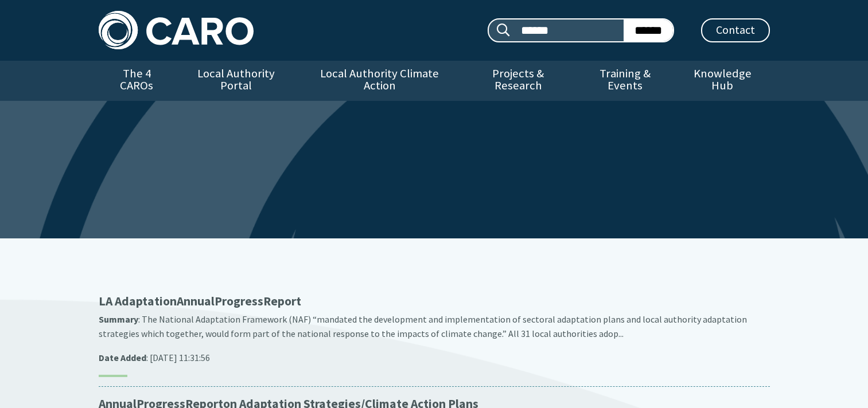 The width and height of the screenshot is (868, 408). What do you see at coordinates (122, 358) in the screenshot?
I see `strong: Date Added` at bounding box center [122, 358].